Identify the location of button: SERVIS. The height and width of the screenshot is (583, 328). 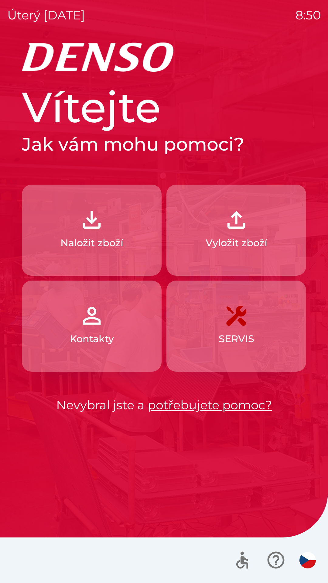
(236, 326).